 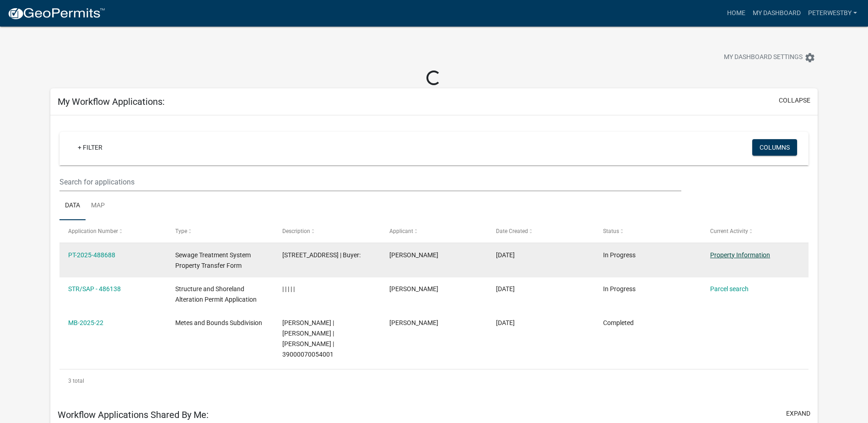 I want to click on a: Property Information, so click(x=740, y=255).